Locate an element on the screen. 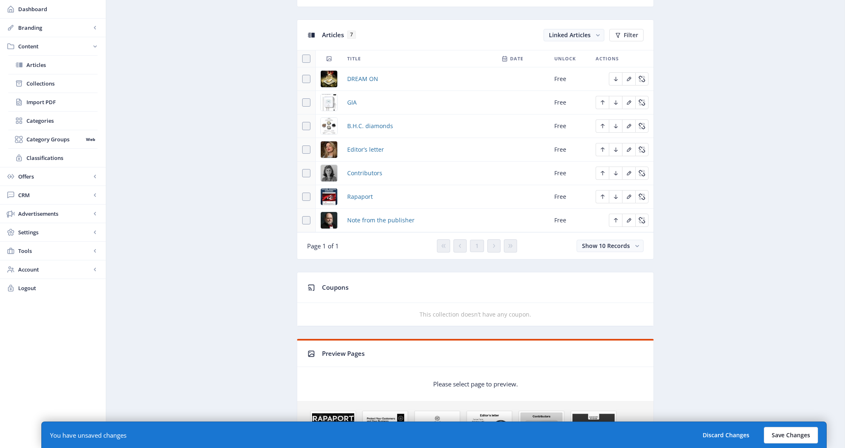 The width and height of the screenshot is (868, 448). span: CRM is located at coordinates (55, 195).